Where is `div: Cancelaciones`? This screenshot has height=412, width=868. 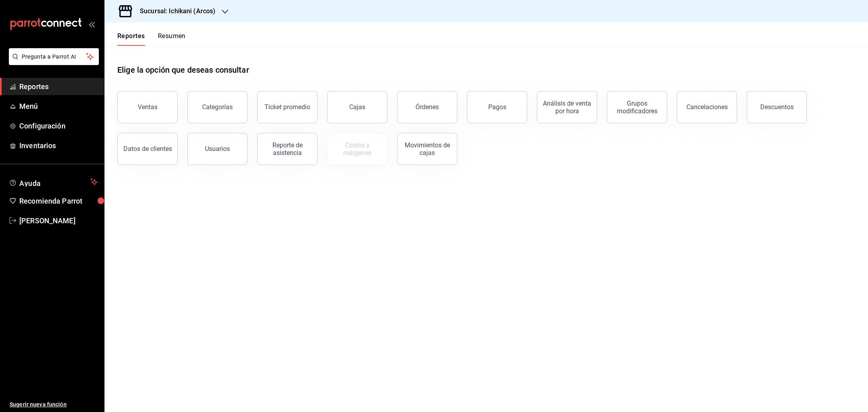 div: Cancelaciones is located at coordinates (707, 107).